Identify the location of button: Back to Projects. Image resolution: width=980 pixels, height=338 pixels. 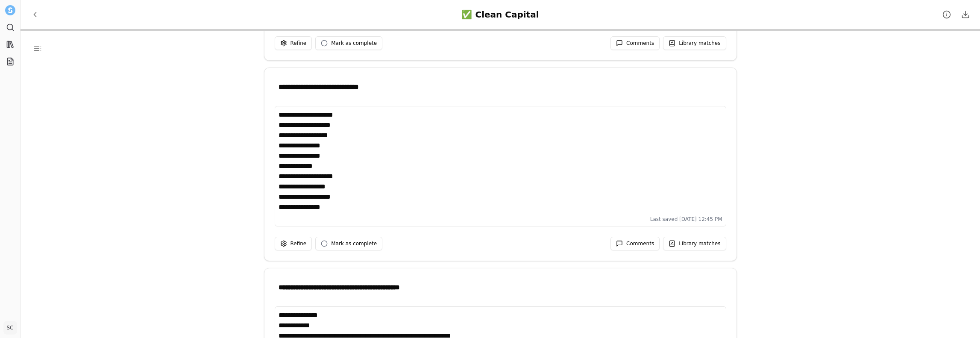
(35, 14).